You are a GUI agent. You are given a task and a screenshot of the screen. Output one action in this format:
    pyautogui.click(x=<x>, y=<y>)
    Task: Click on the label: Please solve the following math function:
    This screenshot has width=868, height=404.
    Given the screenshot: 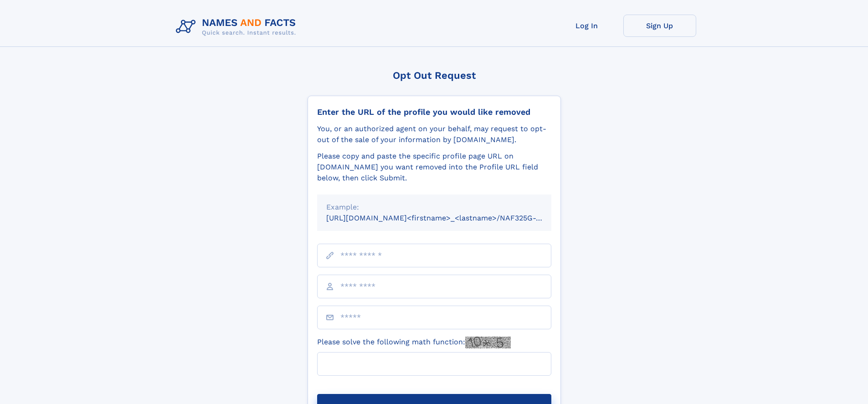 What is the action you would take?
    pyautogui.click(x=413, y=343)
    